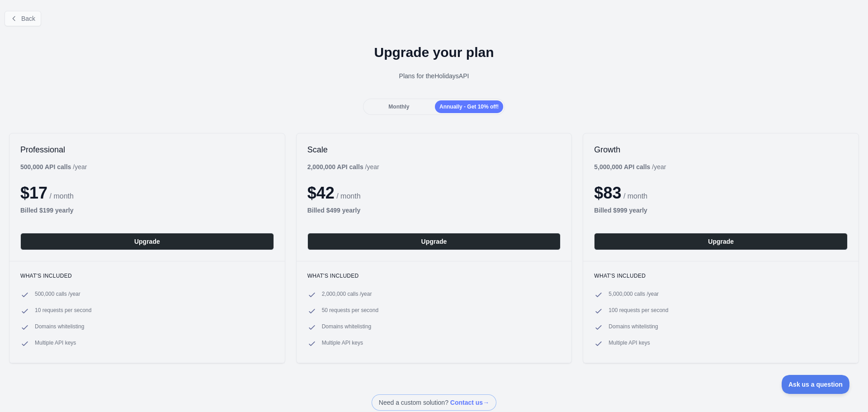 The height and width of the screenshot is (412, 868). What do you see at coordinates (721, 150) in the screenshot?
I see `h2: Growth` at bounding box center [721, 150].